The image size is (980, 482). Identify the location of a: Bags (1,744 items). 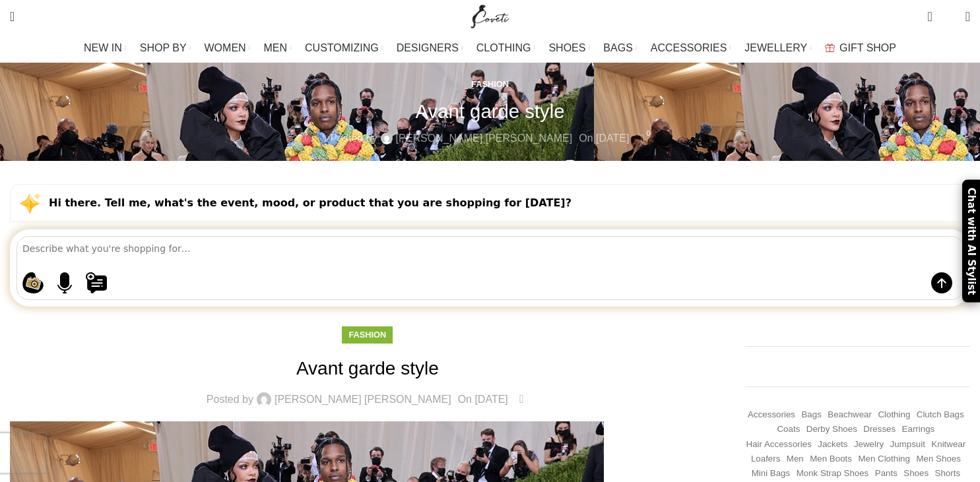
(811, 415).